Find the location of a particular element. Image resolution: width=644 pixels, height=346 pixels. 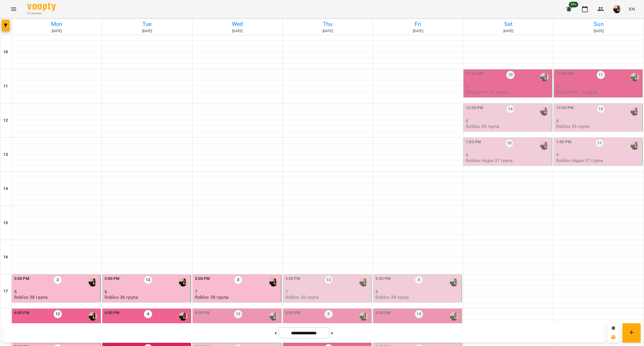

label: 12:00 PM is located at coordinates (474, 108).